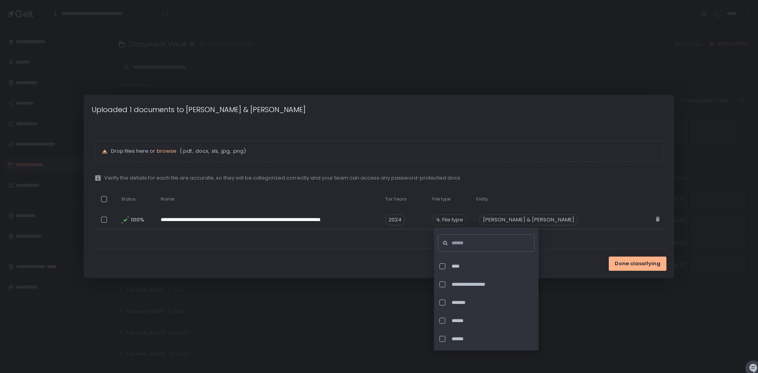 This screenshot has width=758, height=373. What do you see at coordinates (395, 220) in the screenshot?
I see `span: 2024` at bounding box center [395, 220].